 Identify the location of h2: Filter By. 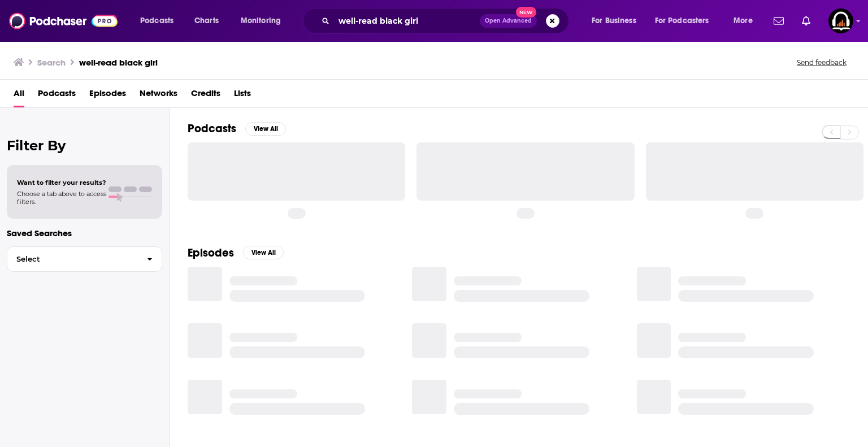
(84, 145).